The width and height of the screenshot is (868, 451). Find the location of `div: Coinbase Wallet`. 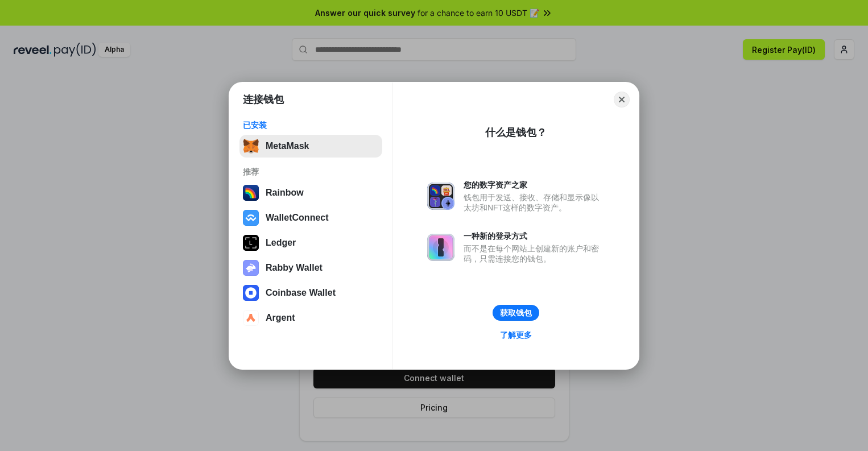

div: Coinbase Wallet is located at coordinates (300, 293).